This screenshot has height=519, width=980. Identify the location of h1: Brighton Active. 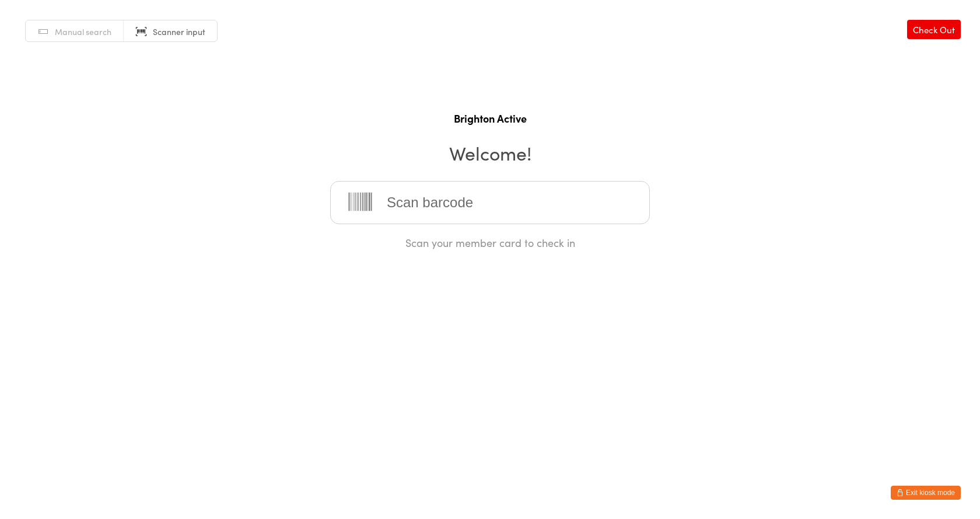
(490, 118).